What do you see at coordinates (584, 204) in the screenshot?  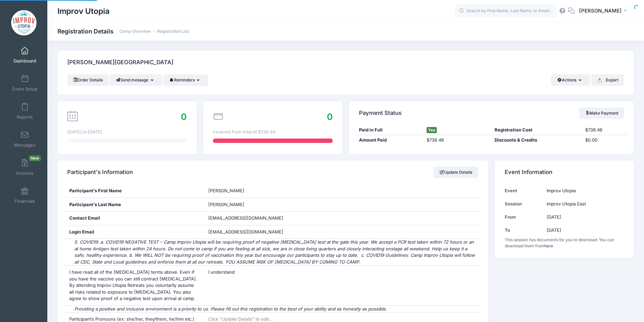 I see `td: Improv Utopia East` at bounding box center [584, 204].